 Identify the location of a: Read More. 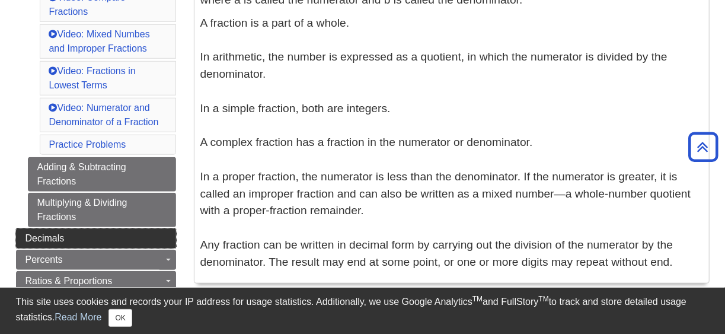
(78, 317).